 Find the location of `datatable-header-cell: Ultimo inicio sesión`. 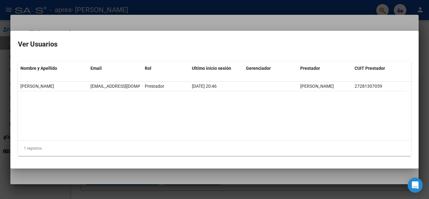

datatable-header-cell: Ultimo inicio sesión is located at coordinates (217, 68).